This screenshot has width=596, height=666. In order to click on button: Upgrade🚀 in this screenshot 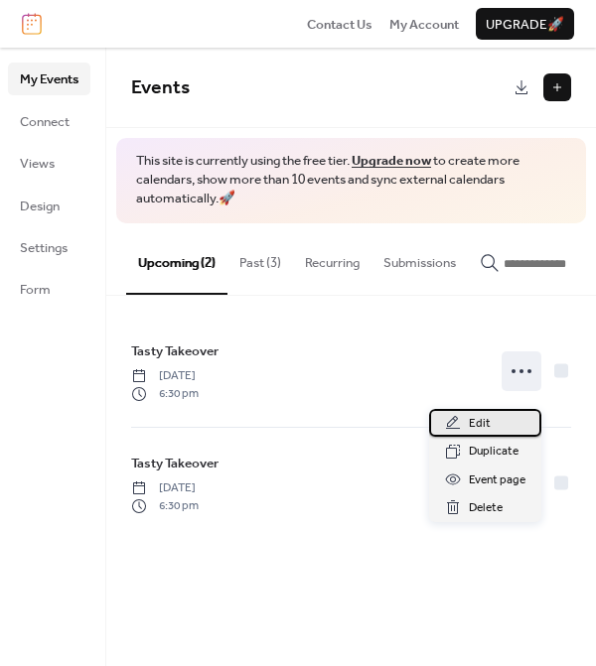, I will do `click(524, 24)`.